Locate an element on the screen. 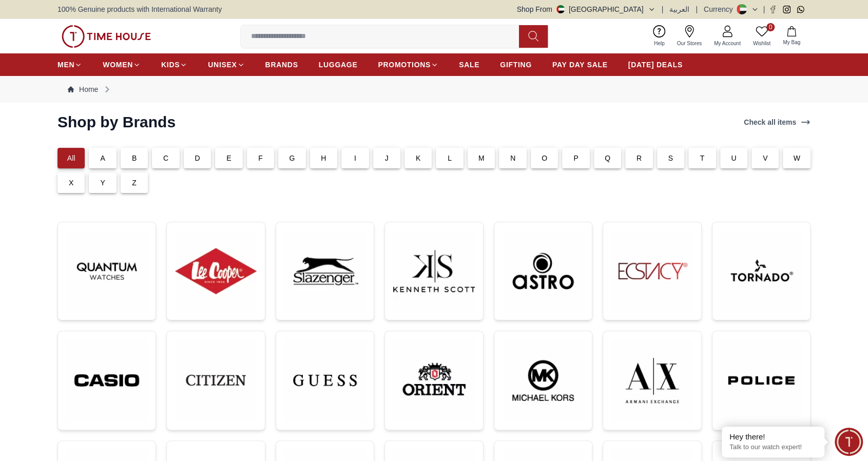  span: My Account is located at coordinates (727, 44).